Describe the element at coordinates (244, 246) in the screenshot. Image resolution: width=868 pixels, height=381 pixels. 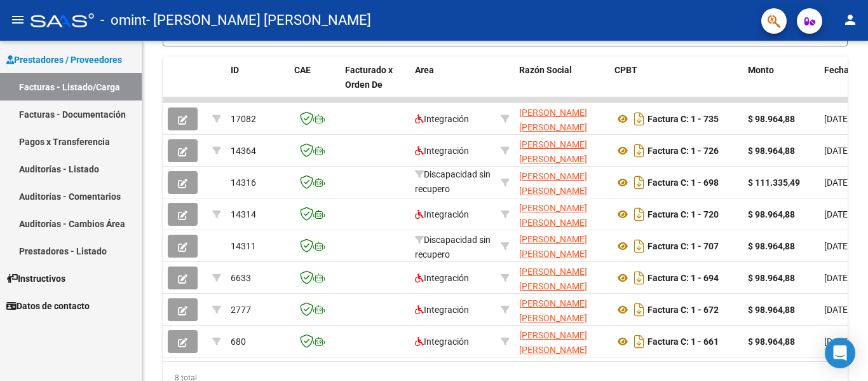
I see `span: 14311` at that location.